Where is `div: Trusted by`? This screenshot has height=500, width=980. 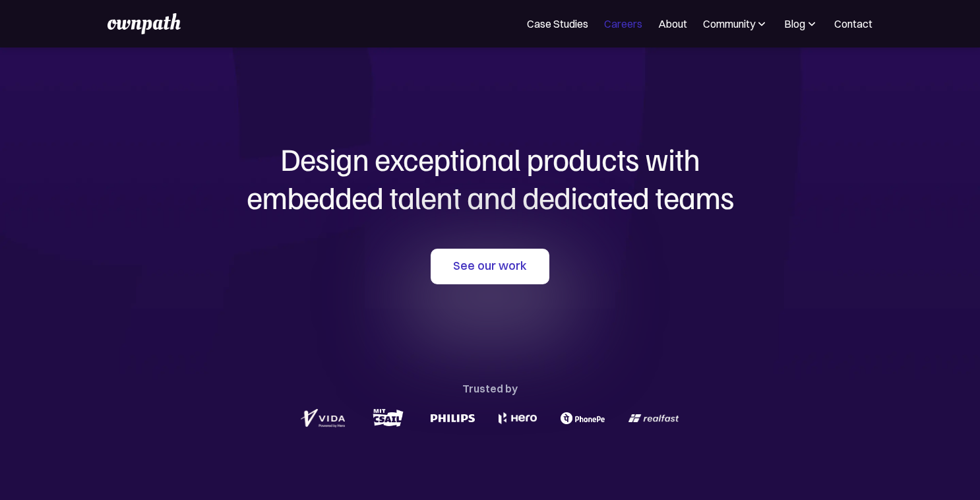
div: Trusted by is located at coordinates (490, 389).